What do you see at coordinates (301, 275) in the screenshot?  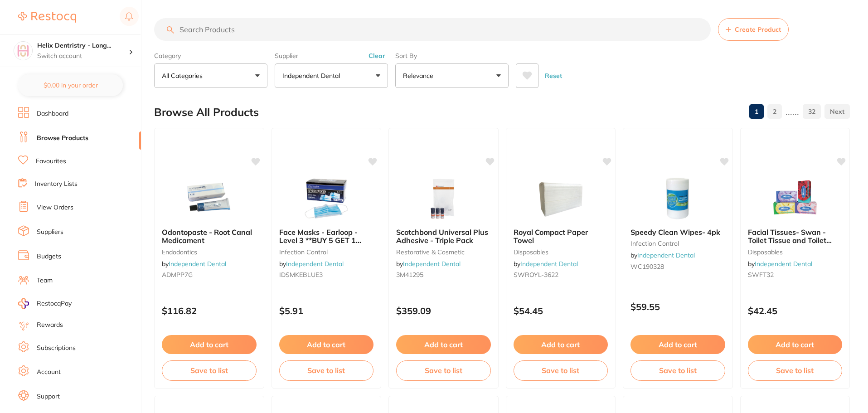 I see `span: IDSMKEBLUE3` at bounding box center [301, 275].